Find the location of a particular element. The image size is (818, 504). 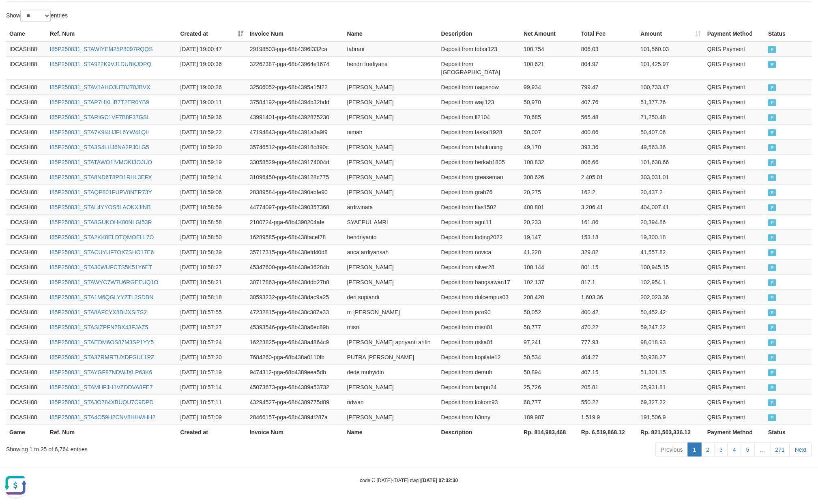

a: I85P250831_STAEDM6OS87M3SP1YY5 is located at coordinates (102, 342).